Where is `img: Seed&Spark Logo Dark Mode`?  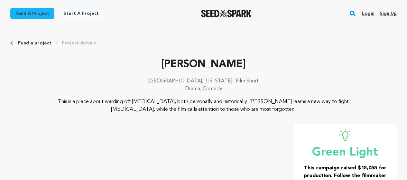 img: Seed&Spark Logo Dark Mode is located at coordinates (226, 13).